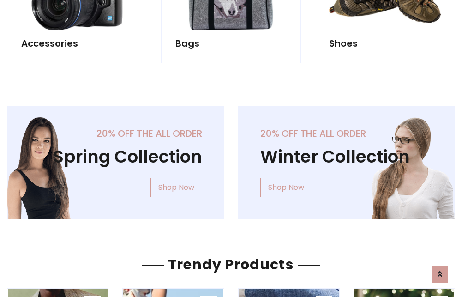 Image resolution: width=462 pixels, height=297 pixels. I want to click on h1: Spring Collection, so click(115, 156).